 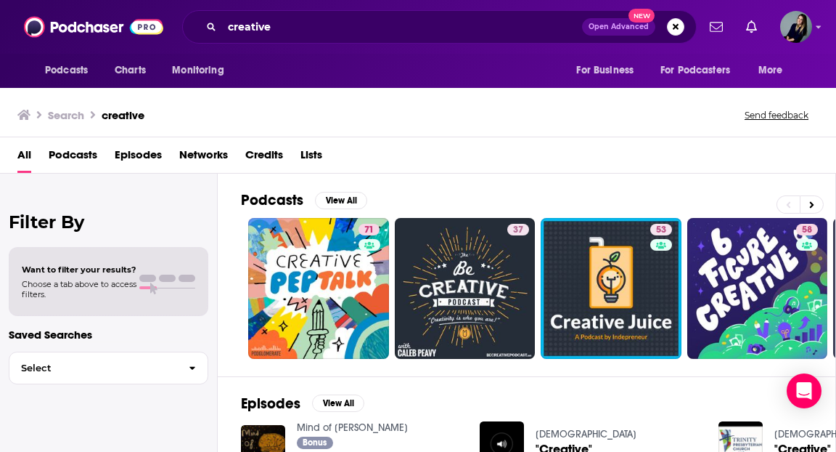 What do you see at coordinates (24, 158) in the screenshot?
I see `a: All` at bounding box center [24, 158].